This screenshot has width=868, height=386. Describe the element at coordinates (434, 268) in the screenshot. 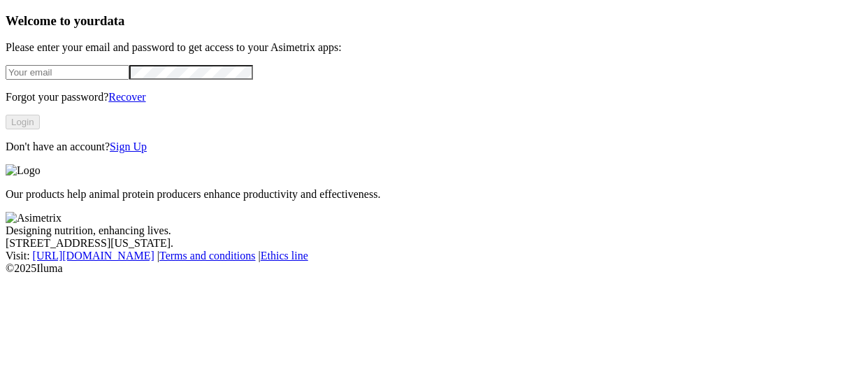

I see `div: © 2025 Iluma` at that location.